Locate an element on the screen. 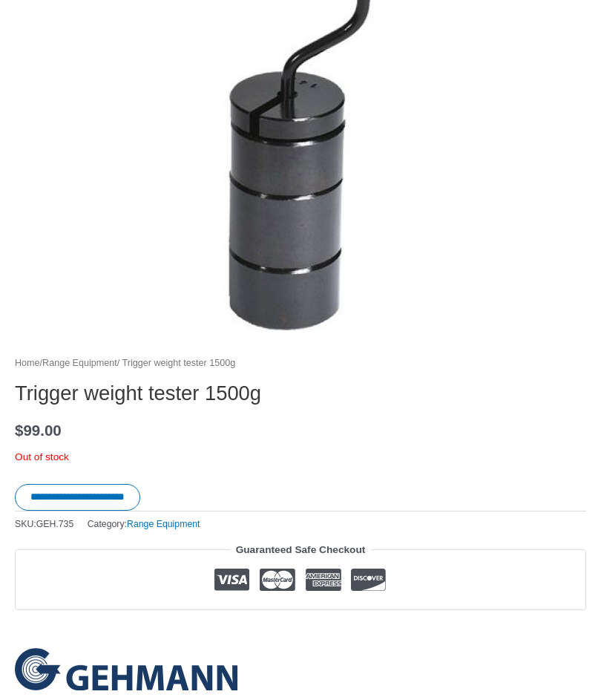 The height and width of the screenshot is (700, 601). h1: Trigger weight tester 1500g is located at coordinates (300, 394).